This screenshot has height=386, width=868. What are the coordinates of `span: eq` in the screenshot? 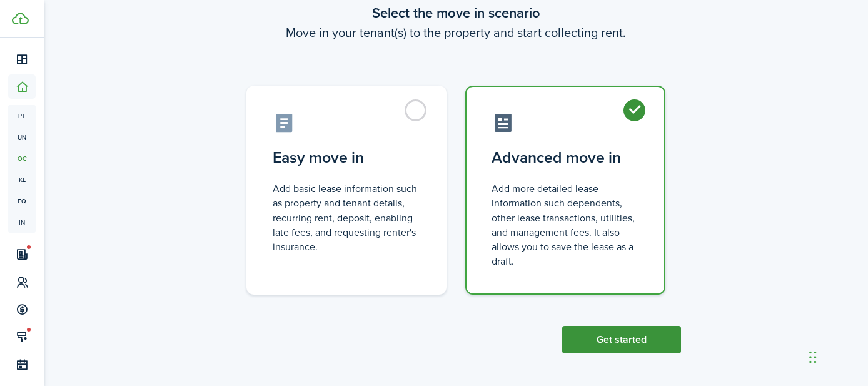 It's located at (22, 201).